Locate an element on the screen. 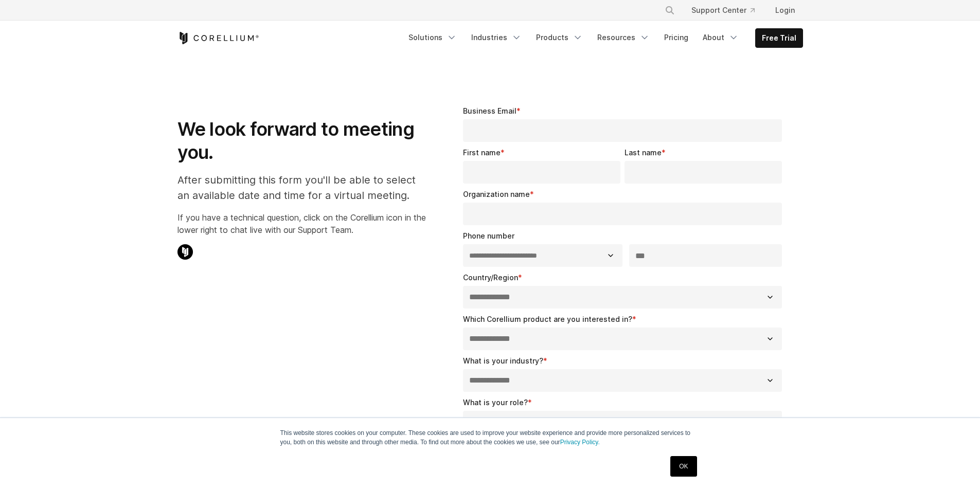  span: What is your role? is located at coordinates (495, 402).